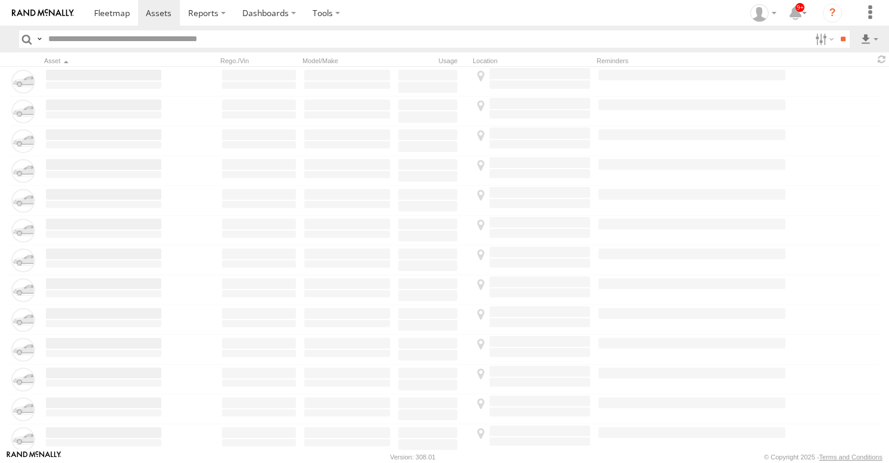 The height and width of the screenshot is (463, 889). Describe the element at coordinates (43, 13) in the screenshot. I see `img: rand-logo.svg` at that location.